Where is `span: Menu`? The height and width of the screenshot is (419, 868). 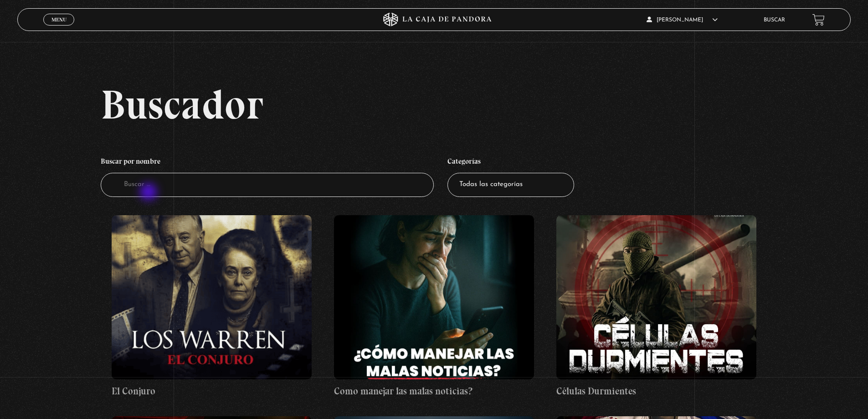
span: Menu is located at coordinates (59, 20).